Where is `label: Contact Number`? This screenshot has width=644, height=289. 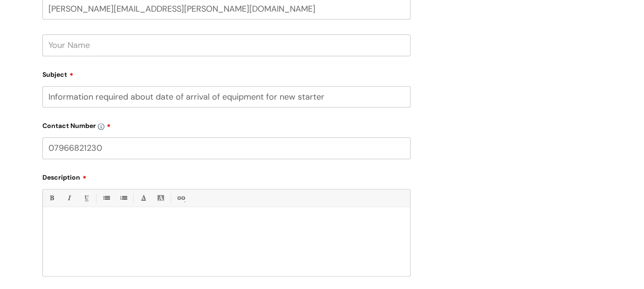
label: Contact Number is located at coordinates (226, 124).